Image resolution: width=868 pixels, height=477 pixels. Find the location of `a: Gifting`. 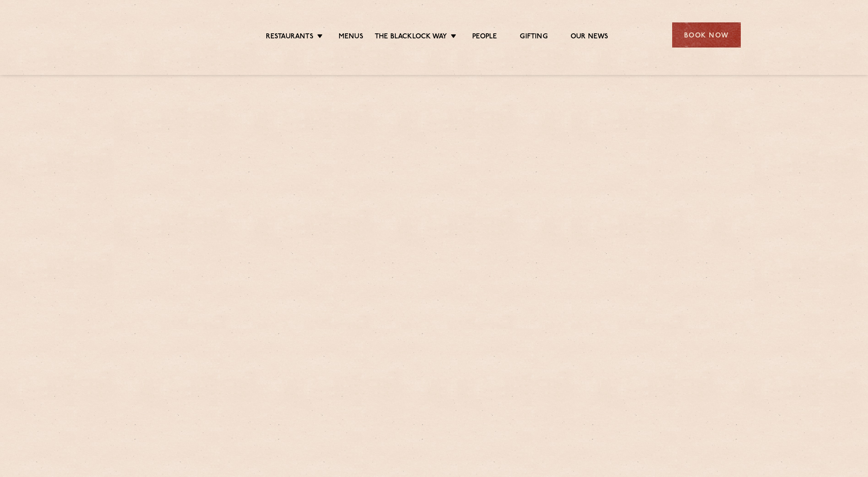

a: Gifting is located at coordinates (533, 37).